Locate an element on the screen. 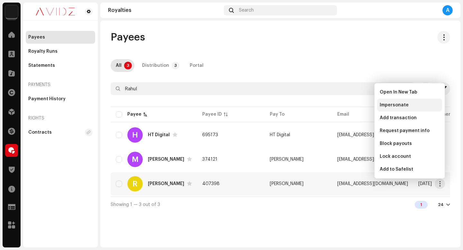  span: Rahul Maddheshiya is located at coordinates (287, 184).